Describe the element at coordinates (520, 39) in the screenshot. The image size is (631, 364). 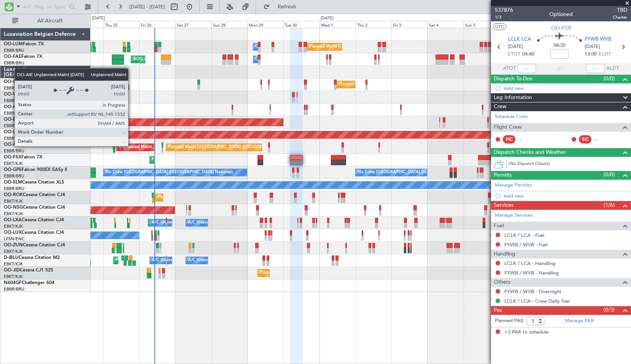
I see `span: LCLK LCA` at that location.